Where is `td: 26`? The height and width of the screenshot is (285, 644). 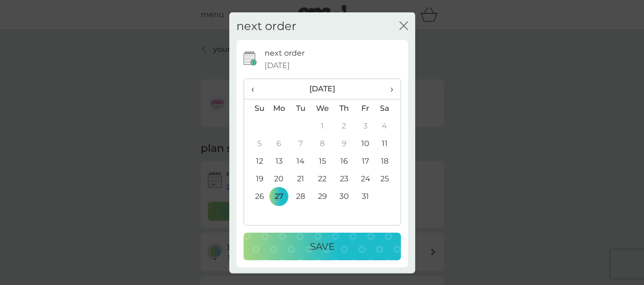 td: 26 is located at coordinates (256, 196).